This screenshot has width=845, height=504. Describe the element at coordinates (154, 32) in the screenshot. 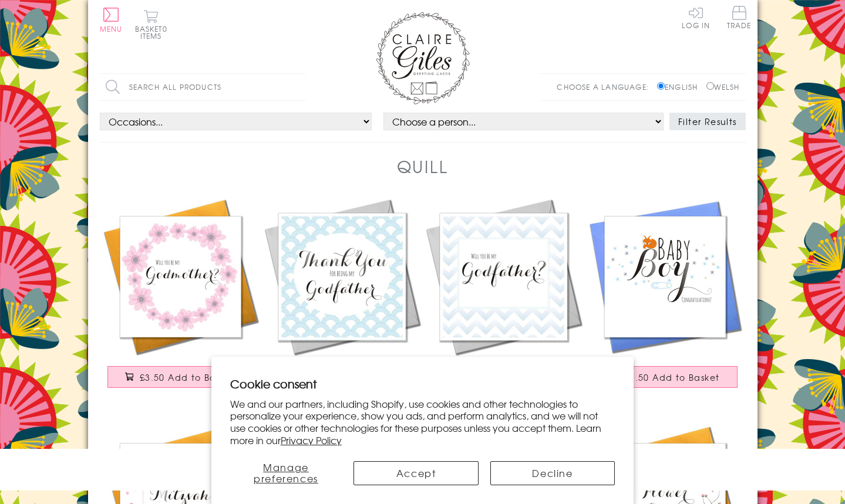

I see `span: 0 items` at that location.